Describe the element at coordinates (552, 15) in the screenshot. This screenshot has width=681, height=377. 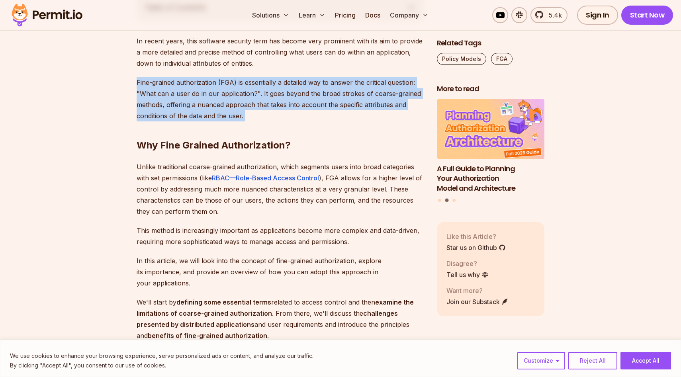
I see `span: 5.4k` at that location.